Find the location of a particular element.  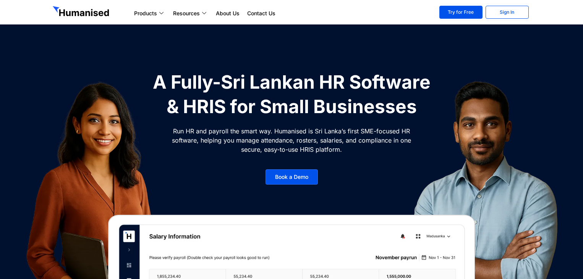

img: GetHumanised Logo is located at coordinates (82, 12).